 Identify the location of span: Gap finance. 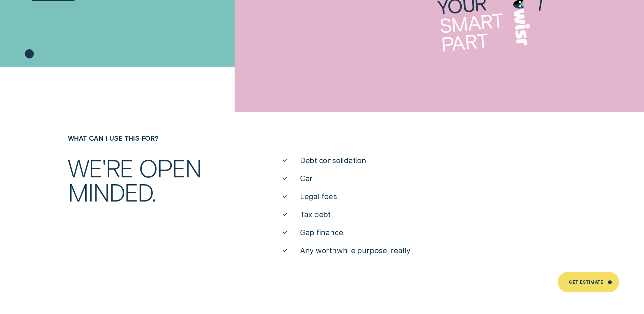
(322, 233).